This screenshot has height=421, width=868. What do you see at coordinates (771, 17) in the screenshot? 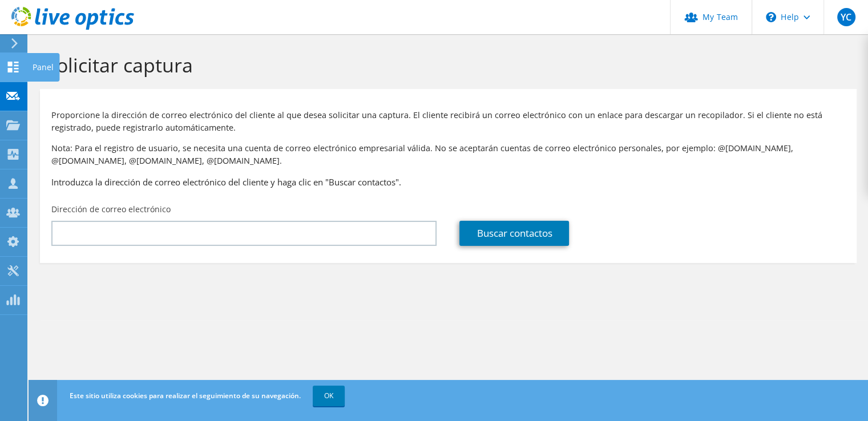
I see `svg: \n` at bounding box center [771, 17].